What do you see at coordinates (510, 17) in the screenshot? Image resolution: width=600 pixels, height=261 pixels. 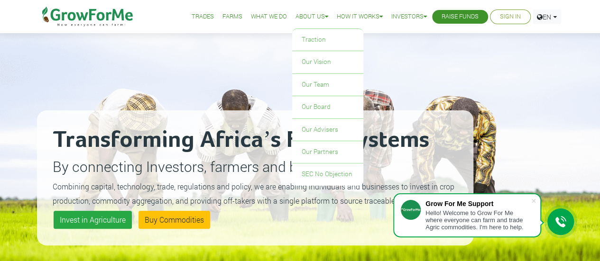 I see `a: Sign In` at bounding box center [510, 17].